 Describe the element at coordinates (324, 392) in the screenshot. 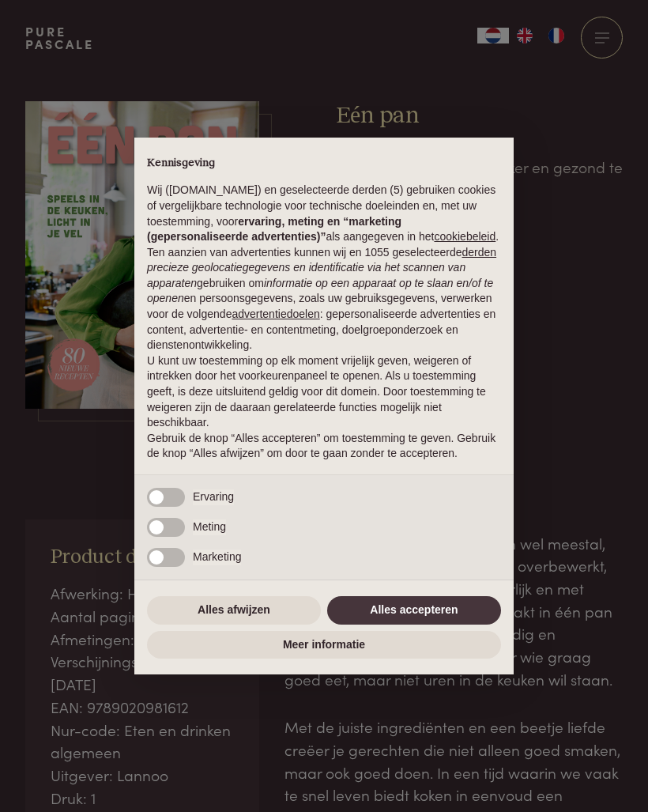

I see `p: U kunt uw toestemming op elk moment vrijelijk geven, weigeren of intrekken door het voorkeurenpan...` at that location.